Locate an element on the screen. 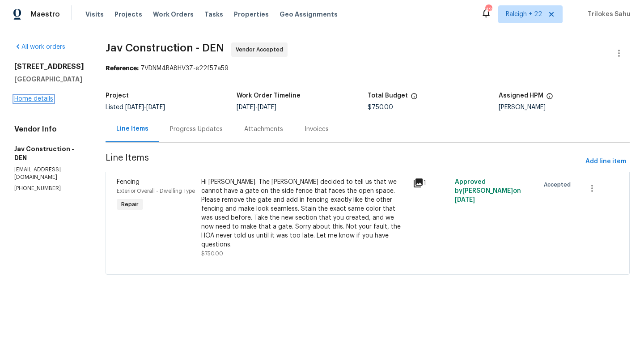 The height and width of the screenshot is (348, 644). span: Work Orders is located at coordinates (173, 14).